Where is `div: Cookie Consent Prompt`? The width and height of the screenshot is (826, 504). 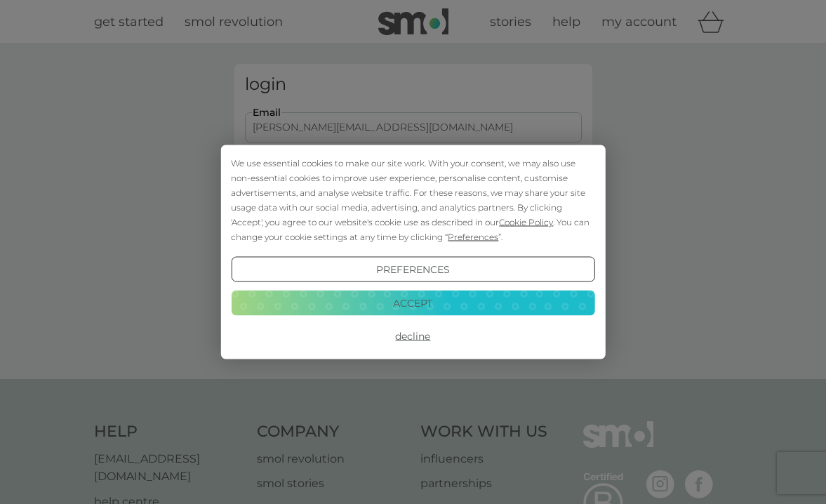
div: Cookie Consent Prompt is located at coordinates (413, 252).